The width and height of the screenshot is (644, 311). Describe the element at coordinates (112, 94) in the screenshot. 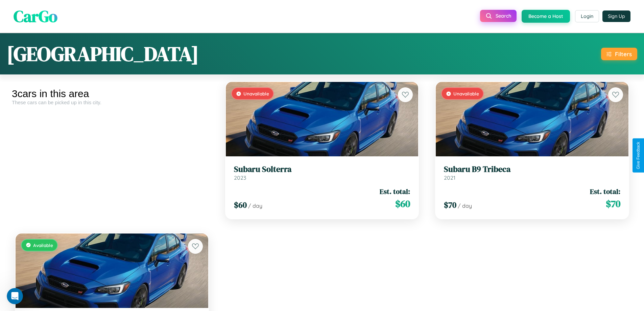

I see `div: 3 cars in this area` at that location.